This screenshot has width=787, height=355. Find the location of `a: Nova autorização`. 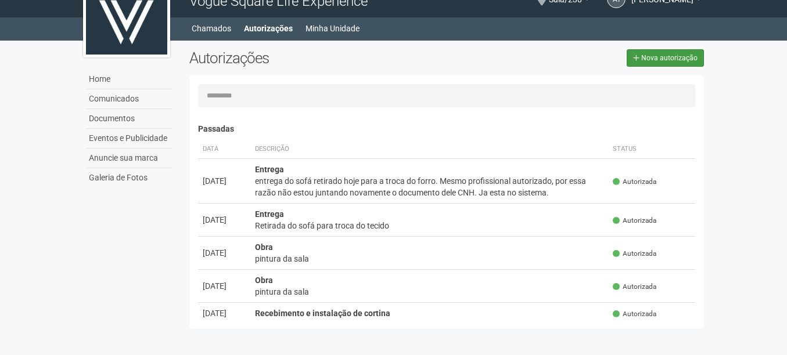

a: Nova autorização is located at coordinates (665, 58).